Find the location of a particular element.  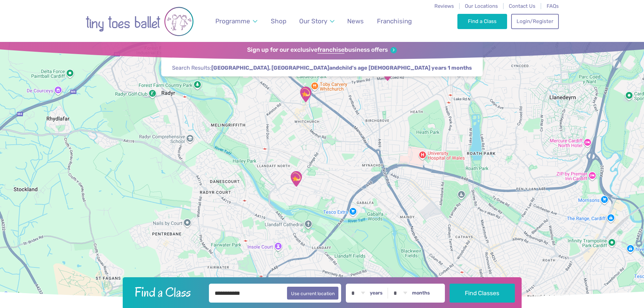

a: Contact Us is located at coordinates (522, 6).